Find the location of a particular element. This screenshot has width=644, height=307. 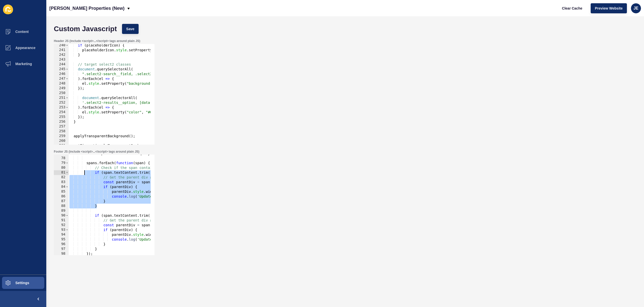

div: 254 is located at coordinates (61, 112).